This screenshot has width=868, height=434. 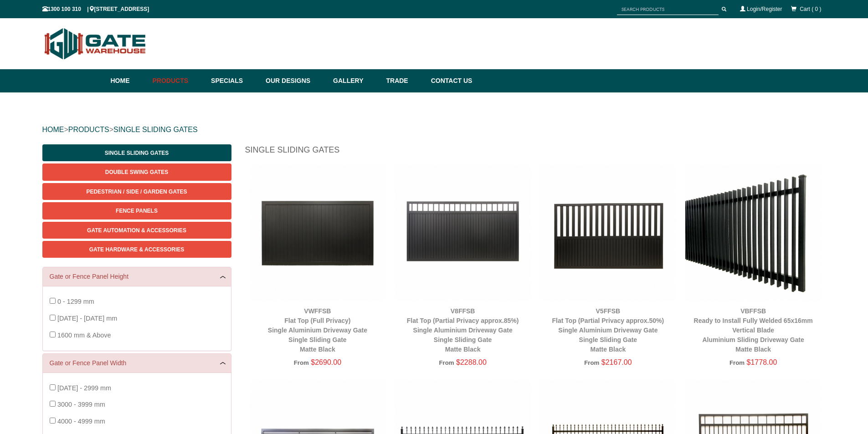 What do you see at coordinates (810, 9) in the screenshot?
I see `span: Cart ( 0 )` at bounding box center [810, 9].